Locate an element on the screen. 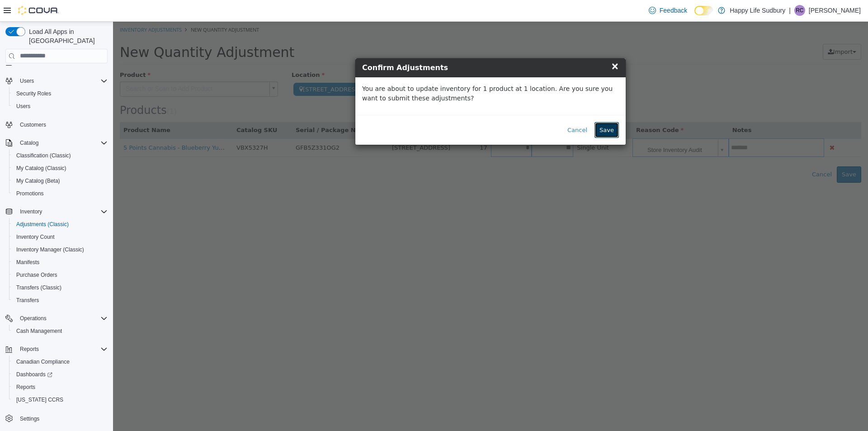  span: Feedback is located at coordinates (673, 11).